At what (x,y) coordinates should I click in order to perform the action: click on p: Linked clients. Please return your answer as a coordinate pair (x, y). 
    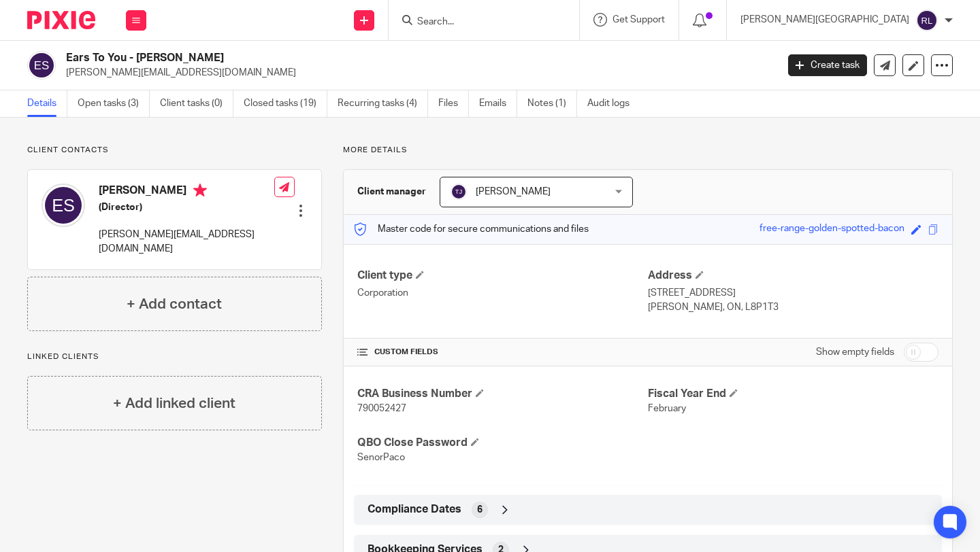
    Looking at the image, I should click on (174, 357).